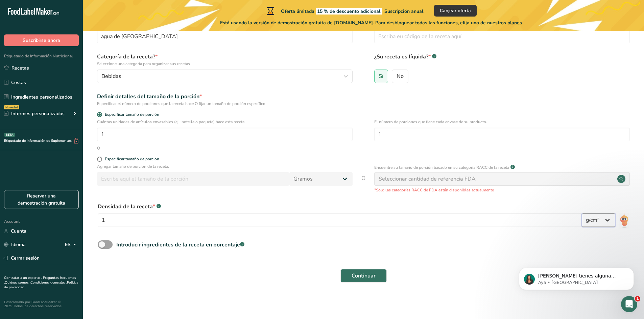  I want to click on div: message notification from Aya, Ahora. Si tienes alguna pregunta no dudes en consultarnos. ¡Estamo..., so click(68, 25).